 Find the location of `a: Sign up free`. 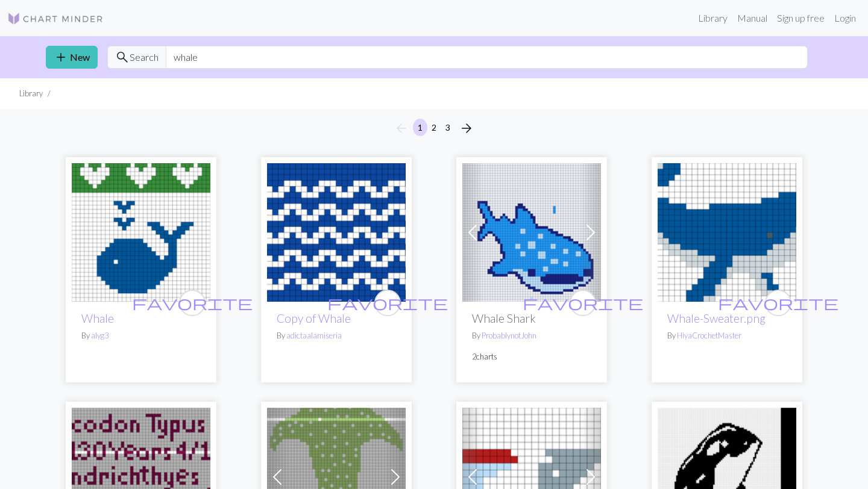

a: Sign up free is located at coordinates (801, 18).